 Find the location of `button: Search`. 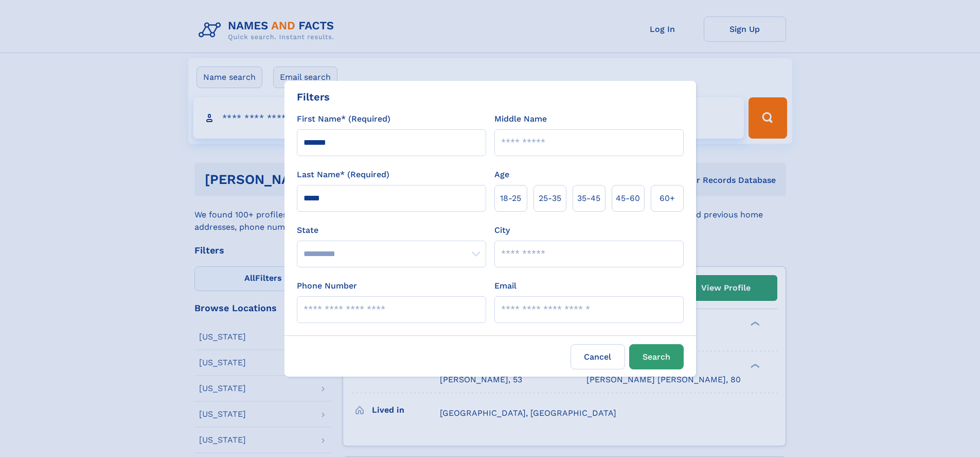

button: Search is located at coordinates (656, 356).